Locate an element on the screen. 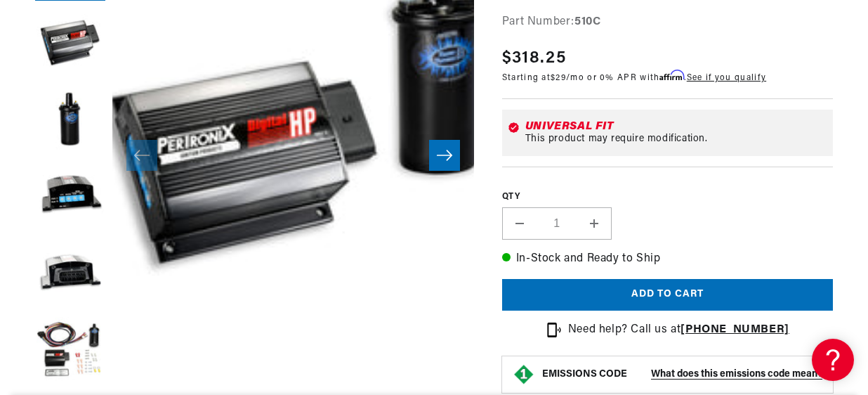  button: Load image 2 in gallery view is located at coordinates (70, 43).